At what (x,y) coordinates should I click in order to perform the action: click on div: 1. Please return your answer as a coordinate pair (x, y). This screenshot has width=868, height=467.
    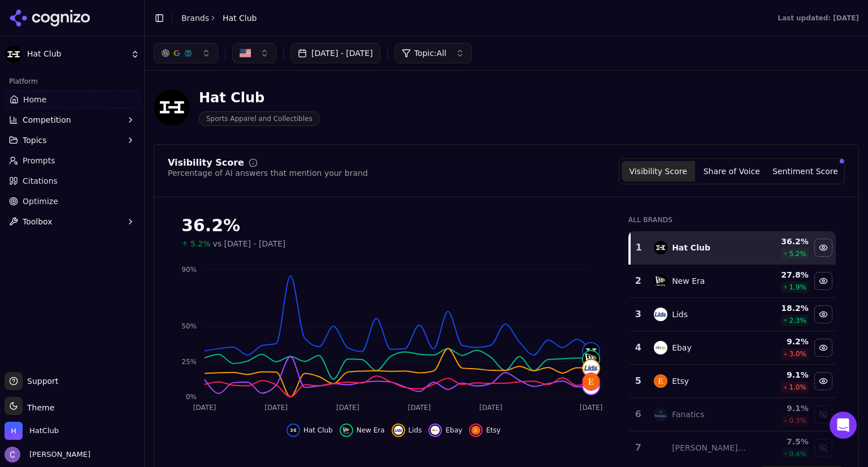
    Looking at the image, I should click on (639, 247).